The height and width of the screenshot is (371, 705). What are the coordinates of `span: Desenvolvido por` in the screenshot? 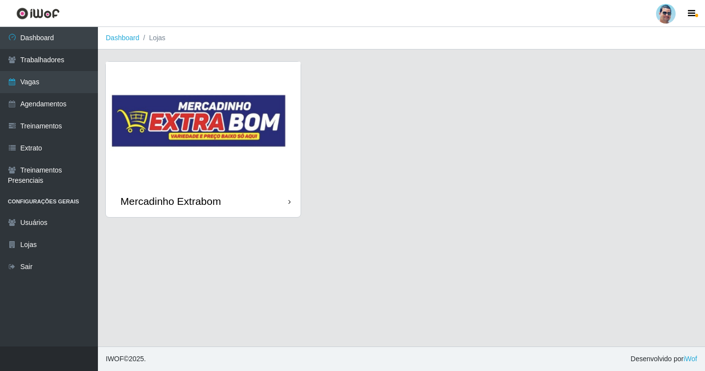 It's located at (664, 358).